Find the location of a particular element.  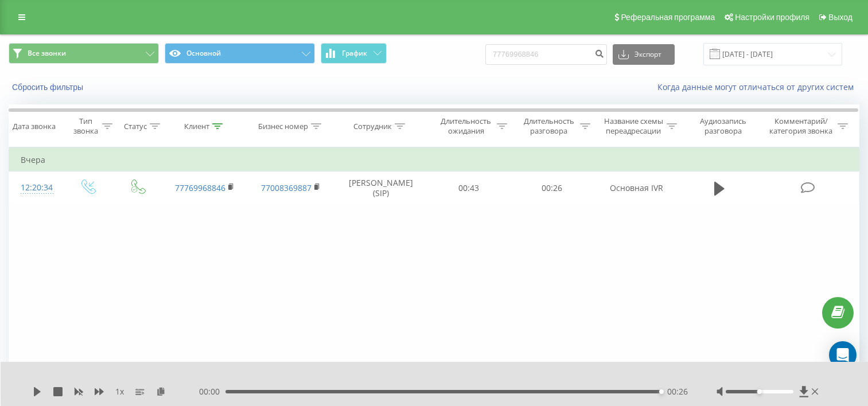

button: Экспорт is located at coordinates (644, 55).